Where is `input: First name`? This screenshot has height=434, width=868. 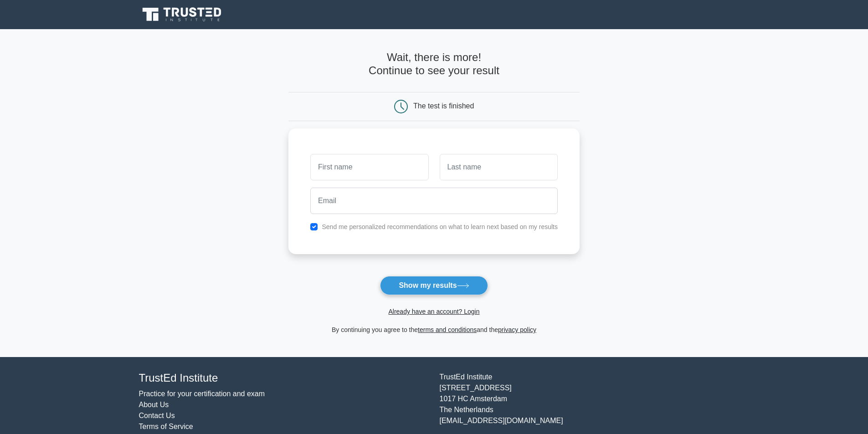
input: First name is located at coordinates (369, 167).